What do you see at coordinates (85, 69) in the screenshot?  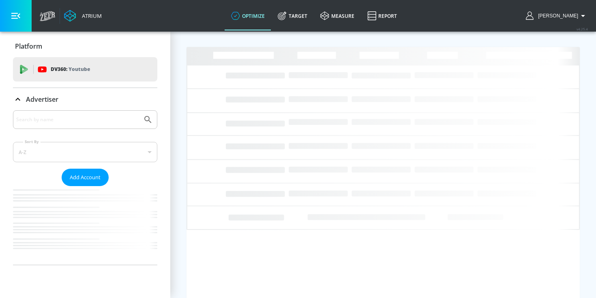 I see `div: DV360: Youtube` at bounding box center [85, 69].